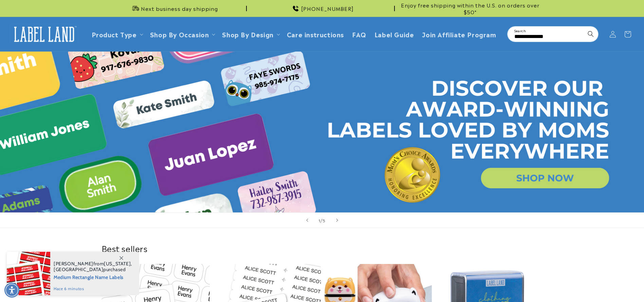 This screenshot has height=302, width=644. I want to click on span: FAQ, so click(359, 34).